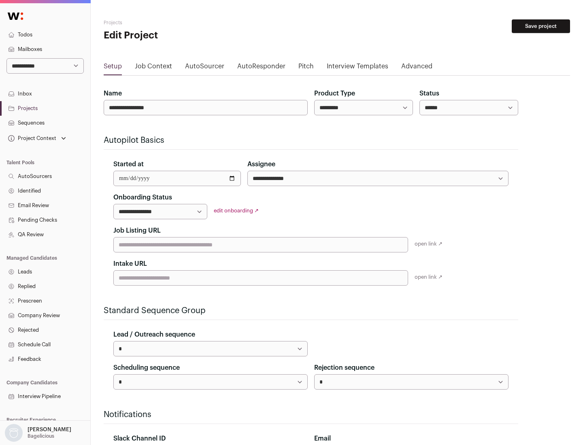  What do you see at coordinates (540, 26) in the screenshot?
I see `button: Save project` at bounding box center [540, 26].